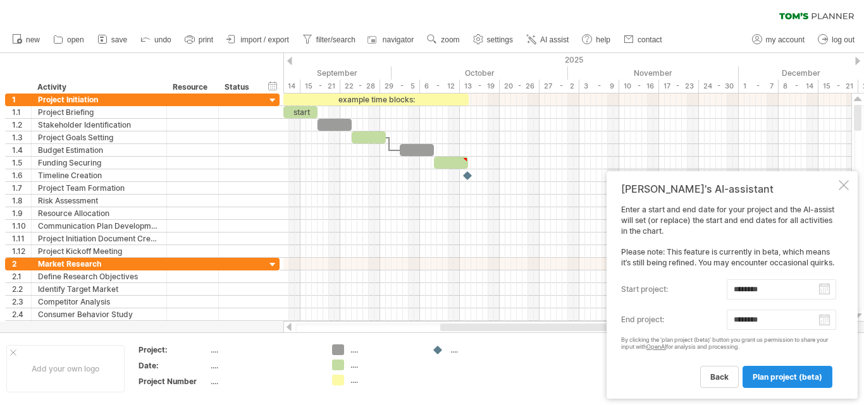 This screenshot has height=405, width=864. I want to click on div: Enter a start and end date for your project and the AI-assist will set (or replace) the start and..., so click(728, 296).